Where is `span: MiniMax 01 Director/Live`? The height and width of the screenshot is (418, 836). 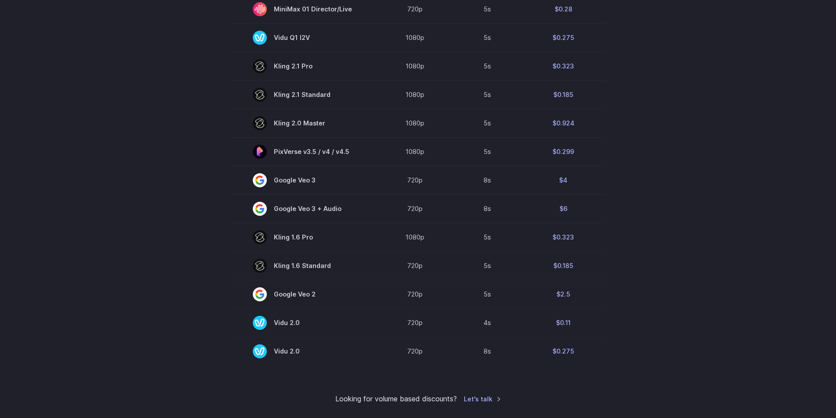
span: MiniMax 01 Director/Live is located at coordinates (305, 9).